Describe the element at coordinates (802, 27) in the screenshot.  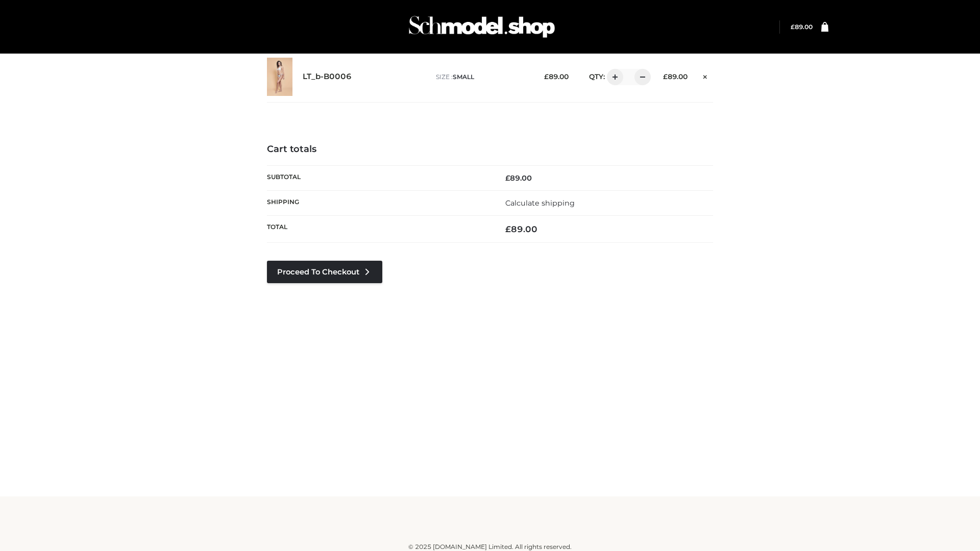
I see `a: £89.00` at that location.